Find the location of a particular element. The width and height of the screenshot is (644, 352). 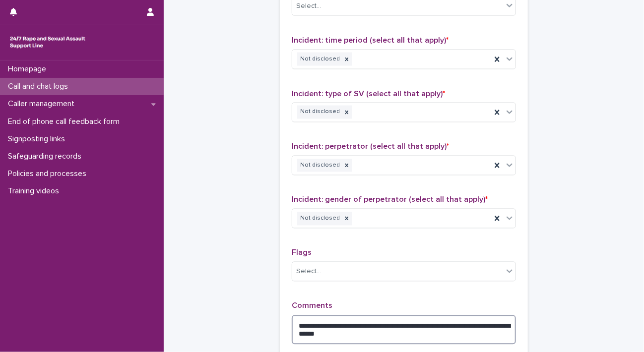

p: Training videos is located at coordinates (35, 191).